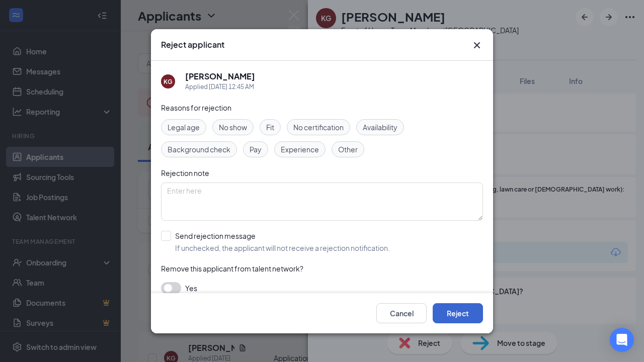  I want to click on div: KG, so click(168, 81).